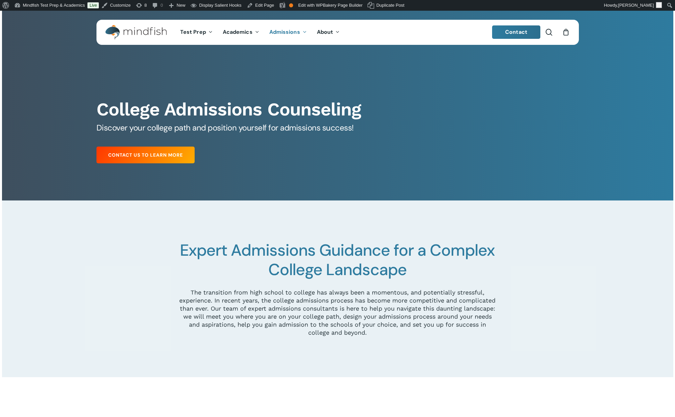  What do you see at coordinates (241, 32) in the screenshot?
I see `a: Academics` at bounding box center [241, 32].